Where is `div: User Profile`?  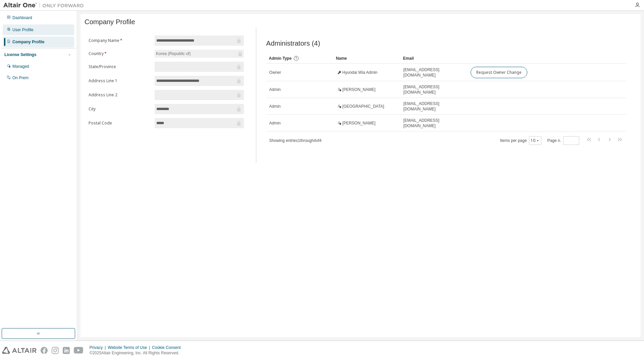 div: User Profile is located at coordinates (23, 30).